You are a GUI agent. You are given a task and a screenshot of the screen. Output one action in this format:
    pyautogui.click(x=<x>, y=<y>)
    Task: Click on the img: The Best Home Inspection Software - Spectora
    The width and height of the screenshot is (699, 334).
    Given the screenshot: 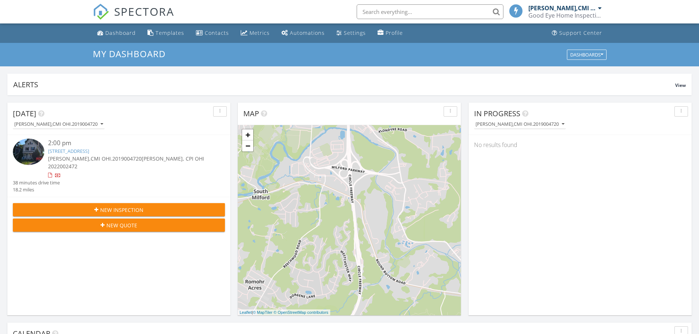 What is the action you would take?
    pyautogui.click(x=101, y=12)
    